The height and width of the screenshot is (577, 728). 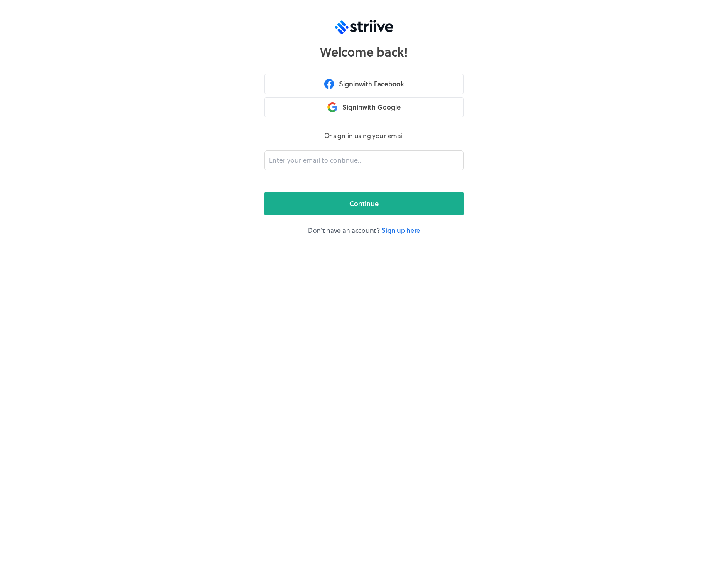 I want to click on h1: Welcome back!, so click(x=363, y=51).